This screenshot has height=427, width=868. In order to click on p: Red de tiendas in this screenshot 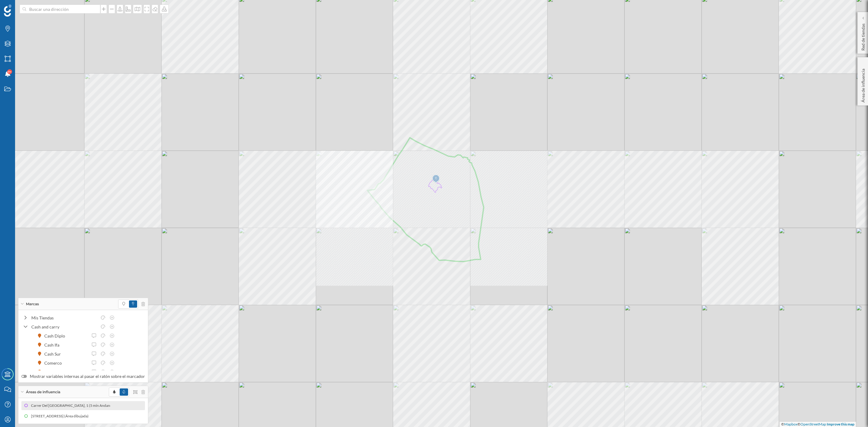, I will do `click(863, 36)`.